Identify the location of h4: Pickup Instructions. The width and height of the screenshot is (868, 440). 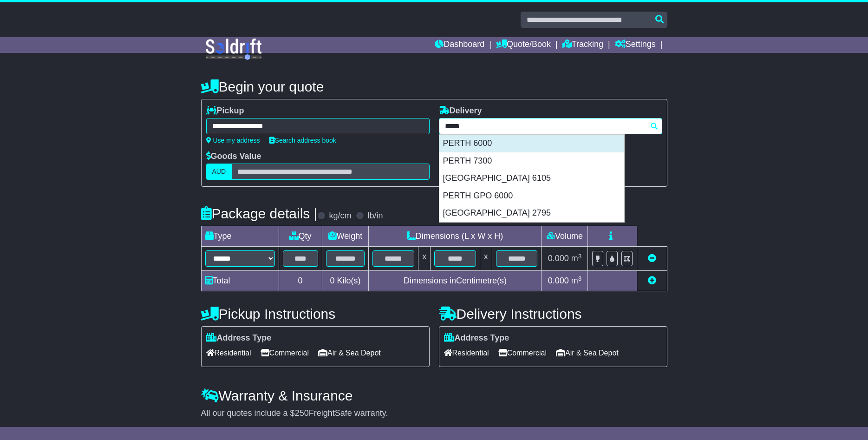
(315, 314).